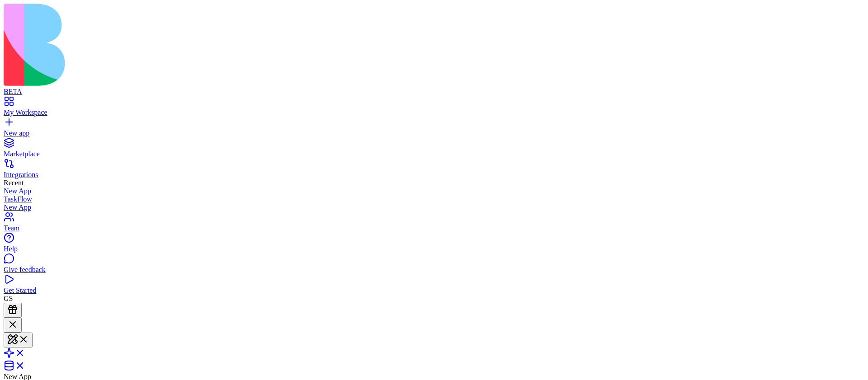 This screenshot has height=380, width=868. What do you see at coordinates (434, 249) in the screenshot?
I see `div: Help` at bounding box center [434, 249].